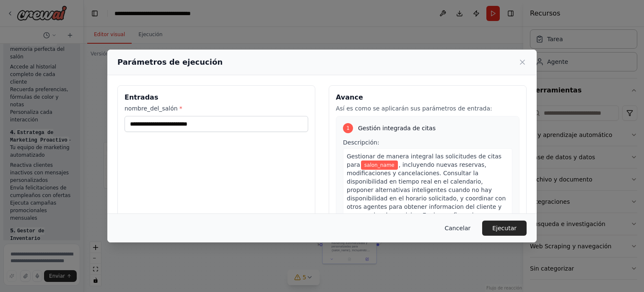 This screenshot has height=292, width=644. What do you see at coordinates (504, 228) in the screenshot?
I see `button: Ejecutar` at bounding box center [504, 228].